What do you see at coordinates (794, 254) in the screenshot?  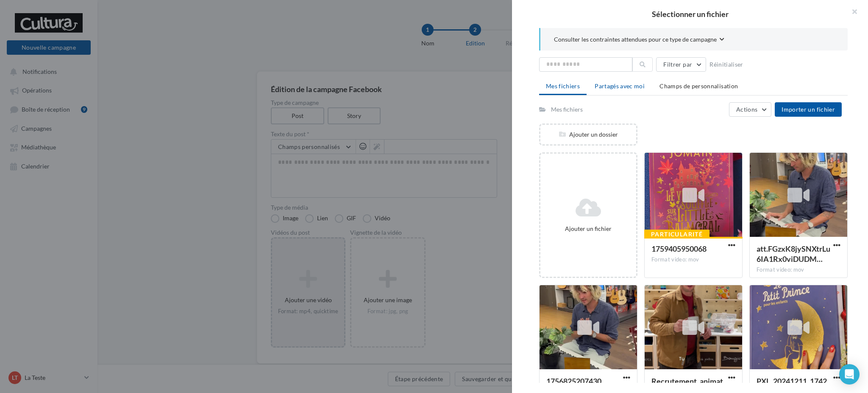 I see `span: att.FGzxK8jySNXtrLu6IA1Rx0viDUDMvCLm0bT8ThxK9w4` at bounding box center [794, 254].